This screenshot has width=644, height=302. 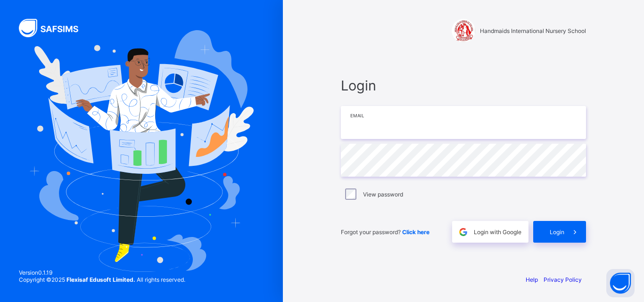 I want to click on a: Privacy Policy, so click(x=562, y=280).